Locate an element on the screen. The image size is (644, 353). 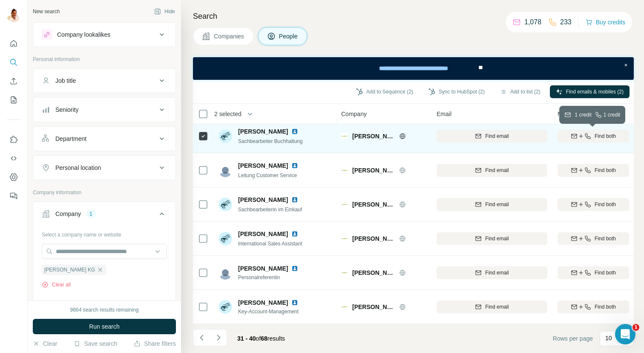
span: Personalreferentin is located at coordinates (270, 277).